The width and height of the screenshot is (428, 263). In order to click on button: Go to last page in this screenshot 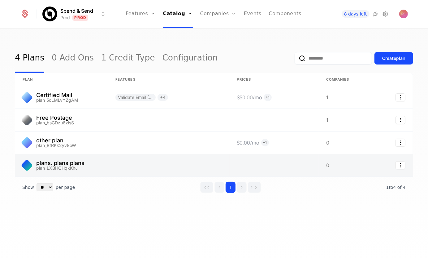, I will do `click(255, 187)`.